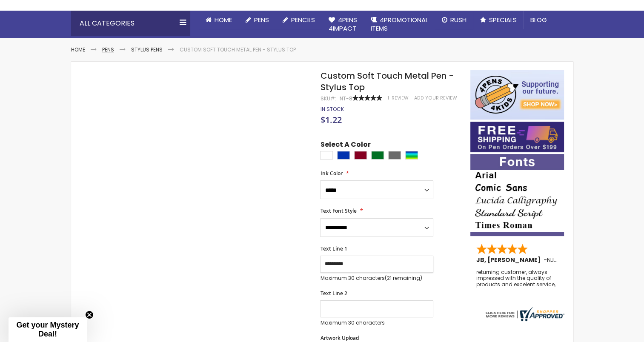 This screenshot has height=342, width=644. Describe the element at coordinates (130, 23) in the screenshot. I see `div: All Categories` at that location.